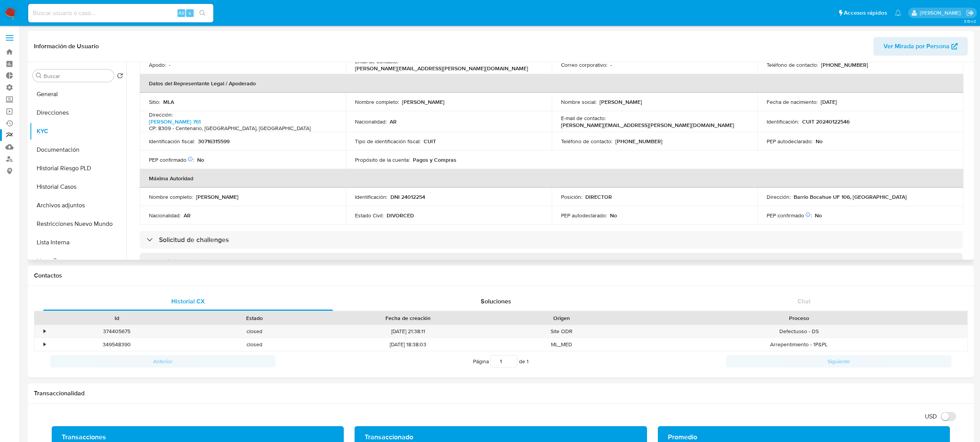 Image resolution: width=980 pixels, height=442 pixels. What do you see at coordinates (552, 178) in the screenshot?
I see `th: Máxima Autoridad` at bounding box center [552, 178].